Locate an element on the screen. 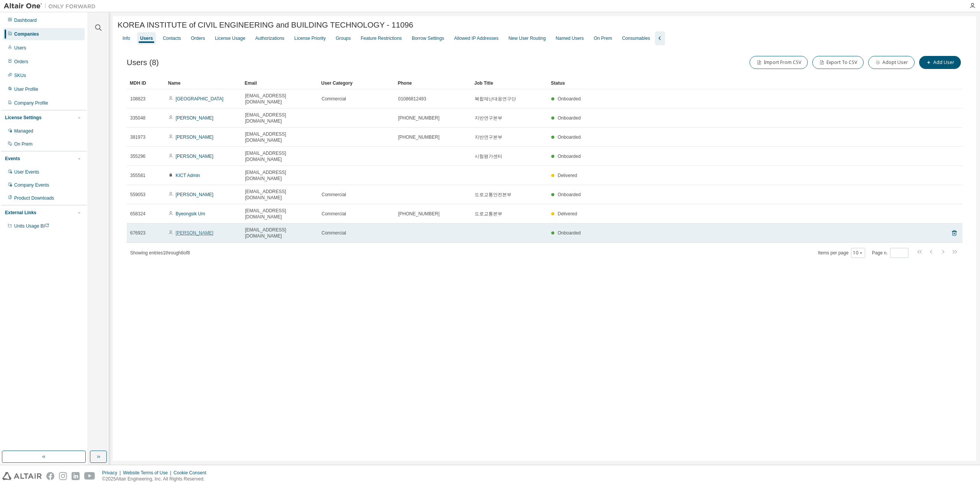  span: 시험평가센터 is located at coordinates (488, 157).